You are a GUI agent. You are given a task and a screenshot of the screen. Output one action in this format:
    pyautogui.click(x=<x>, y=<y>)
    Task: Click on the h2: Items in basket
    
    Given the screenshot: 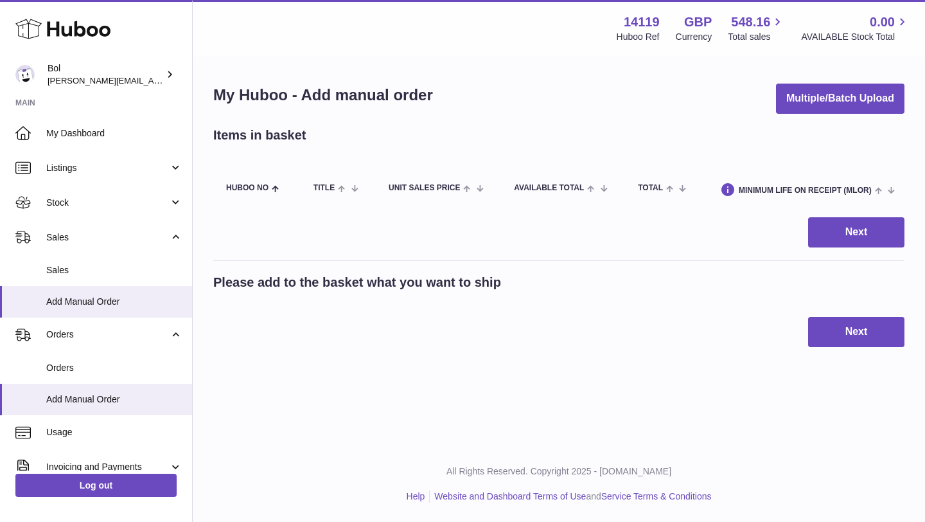 What is the action you would take?
    pyautogui.click(x=259, y=135)
    